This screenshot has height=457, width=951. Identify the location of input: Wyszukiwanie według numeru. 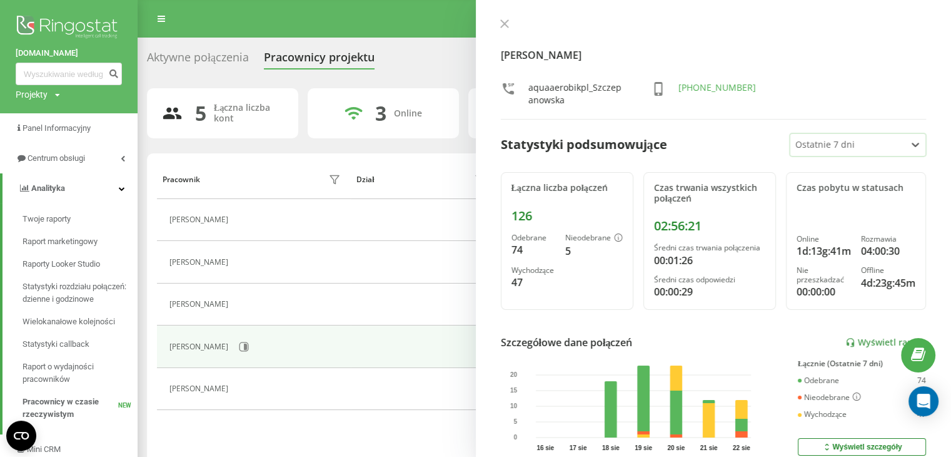
(69, 74).